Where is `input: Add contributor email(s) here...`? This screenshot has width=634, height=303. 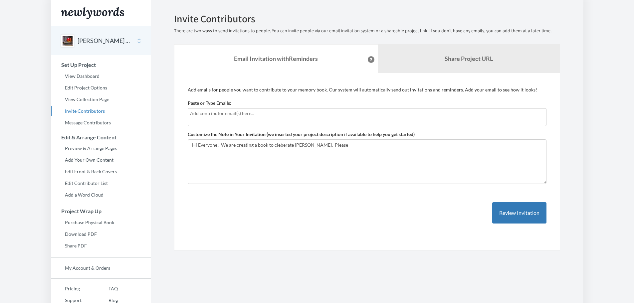
input: Add contributor email(s) here... is located at coordinates (367, 114).